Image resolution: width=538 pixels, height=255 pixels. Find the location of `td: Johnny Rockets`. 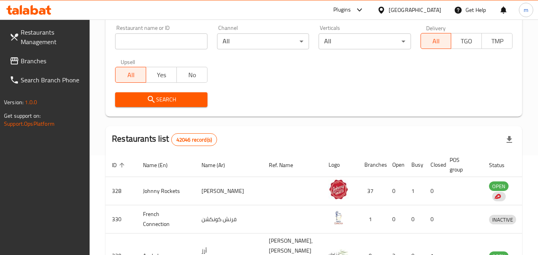

td: Johnny Rockets is located at coordinates (166, 191).